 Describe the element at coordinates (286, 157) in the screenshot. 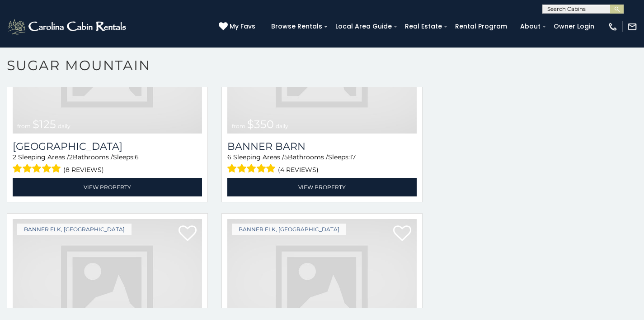

I see `span: 5` at that location.